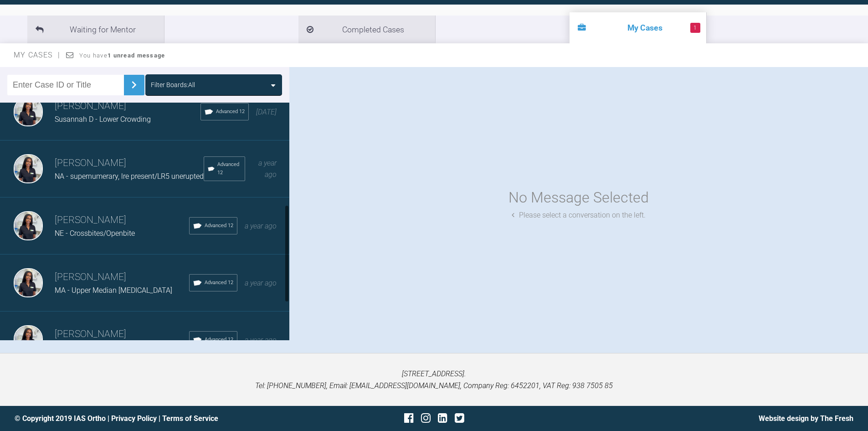 The image size is (868, 431). I want to click on a: Website design by The Fresh, so click(806, 418).